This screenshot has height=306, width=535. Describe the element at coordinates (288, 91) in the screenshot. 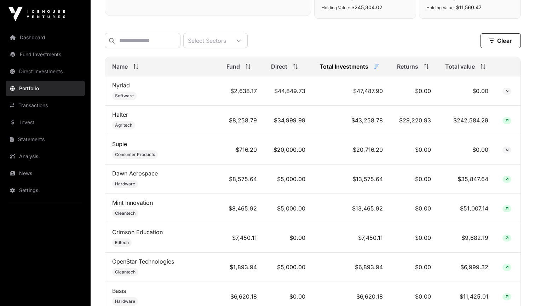

I see `td: $44,849.73` at that location.